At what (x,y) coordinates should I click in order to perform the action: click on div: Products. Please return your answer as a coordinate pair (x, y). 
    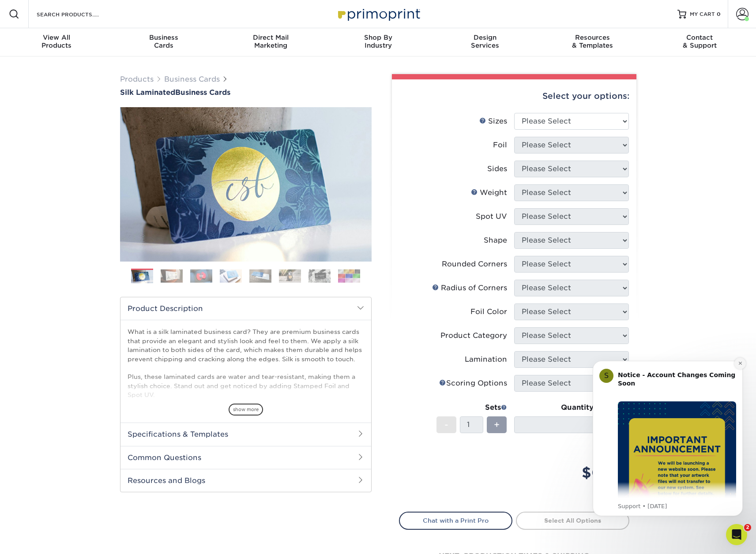
    Looking at the image, I should click on (57, 41).